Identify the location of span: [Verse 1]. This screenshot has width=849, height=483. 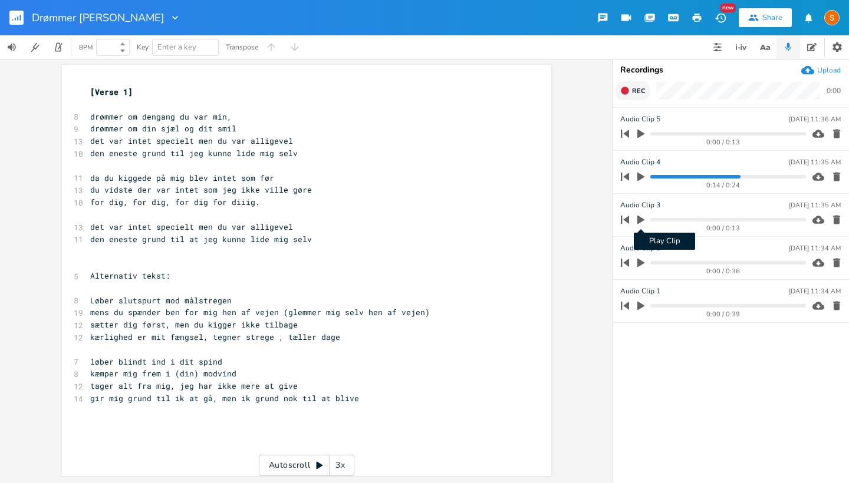
(111, 92).